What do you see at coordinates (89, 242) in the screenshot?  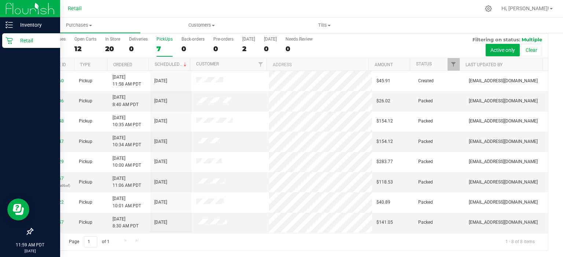 I see `span: Page of 1` at bounding box center [89, 242].